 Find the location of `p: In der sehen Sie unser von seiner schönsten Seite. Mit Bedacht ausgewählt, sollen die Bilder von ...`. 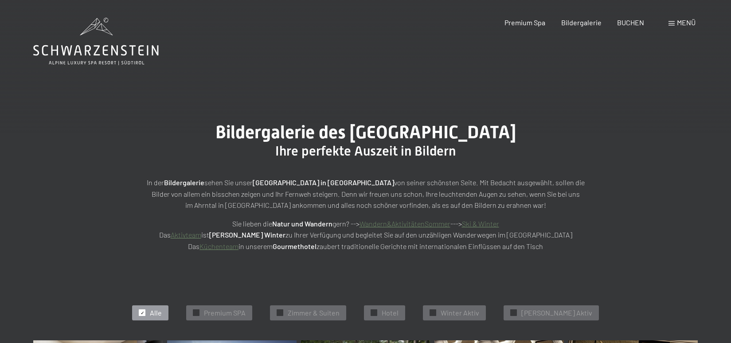

p: In der sehen Sie unser von seiner schönsten Seite. Mit Bedacht ausgewählt, sollen die Bilder von ... is located at coordinates (366, 194).